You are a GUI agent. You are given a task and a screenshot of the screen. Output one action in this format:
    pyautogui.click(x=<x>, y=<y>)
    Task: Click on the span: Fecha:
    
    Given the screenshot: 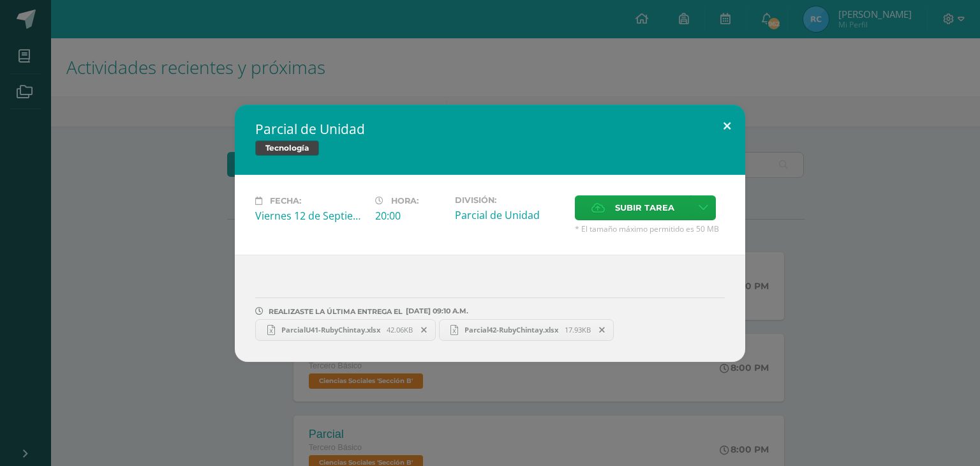 What is the action you would take?
    pyautogui.click(x=285, y=200)
    